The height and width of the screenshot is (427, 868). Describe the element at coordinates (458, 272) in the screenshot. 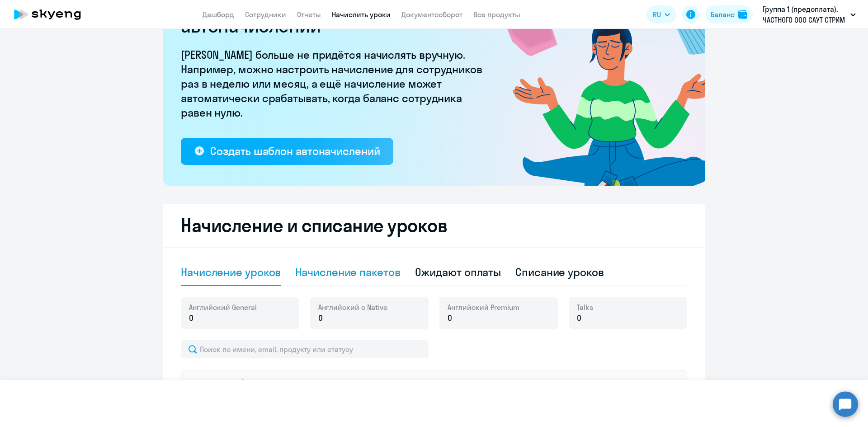

I see `div: Ожидают оплаты` at that location.